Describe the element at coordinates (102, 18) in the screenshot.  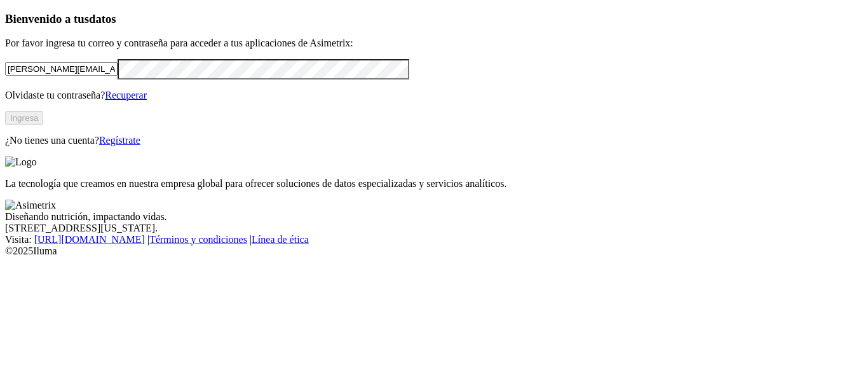
I see `span: datos` at that location.